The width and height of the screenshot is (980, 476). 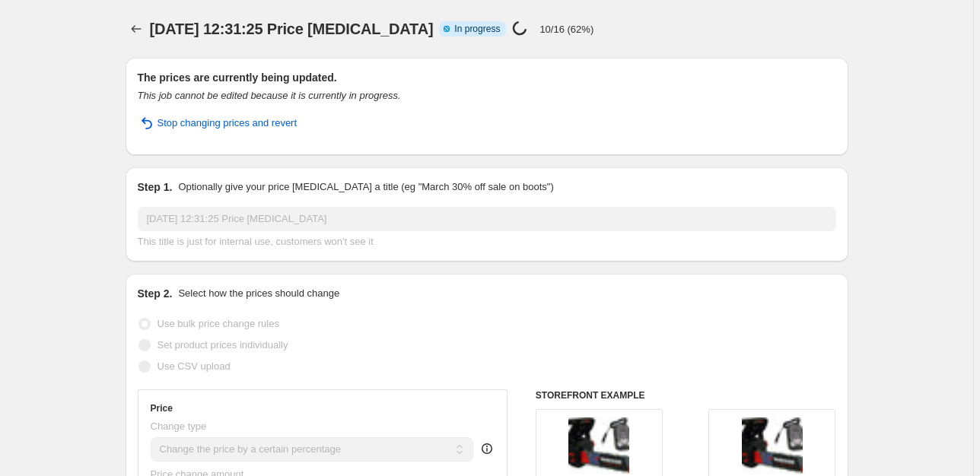 I want to click on span: Use CSV upload, so click(x=194, y=365).